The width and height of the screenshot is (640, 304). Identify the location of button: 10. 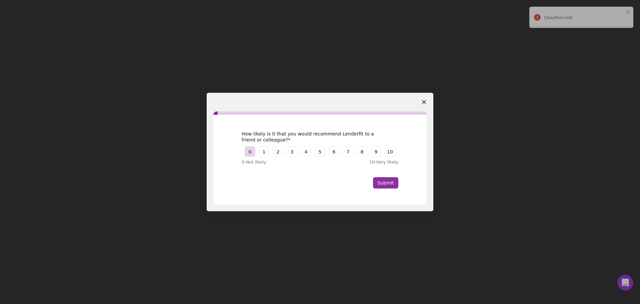
(390, 151).